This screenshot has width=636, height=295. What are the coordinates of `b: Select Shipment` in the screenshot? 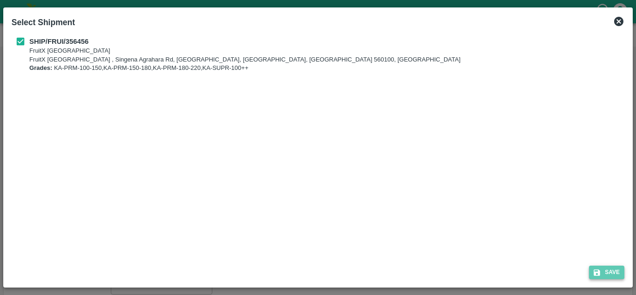 It's located at (43, 22).